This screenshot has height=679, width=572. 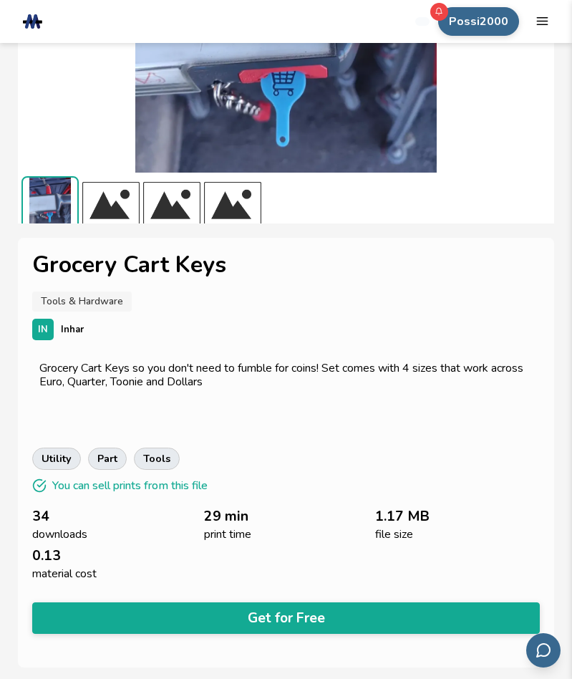 What do you see at coordinates (286, 375) in the screenshot?
I see `div: Grocery Cart Keys so you don't need to fumble for coins! Set comes with 4 sizes that work across ...` at bounding box center [286, 375].